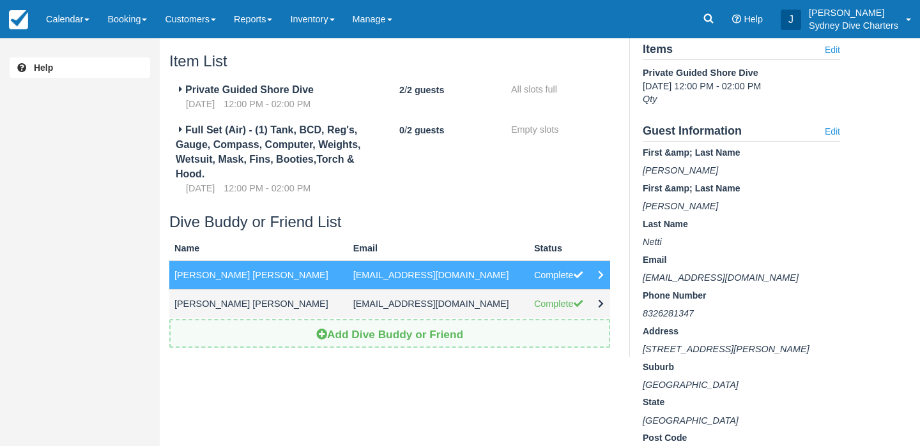  I want to click on span: 8326281347, so click(668, 314).